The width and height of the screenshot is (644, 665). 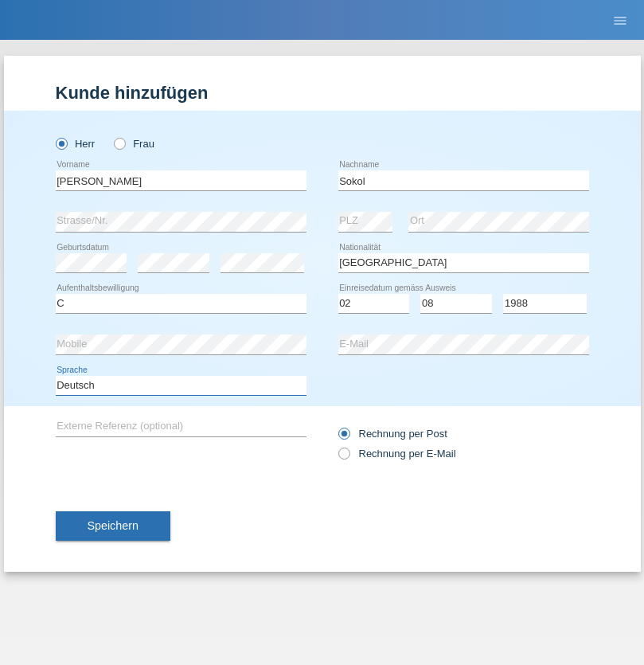 I want to click on i: menu, so click(x=621, y=21).